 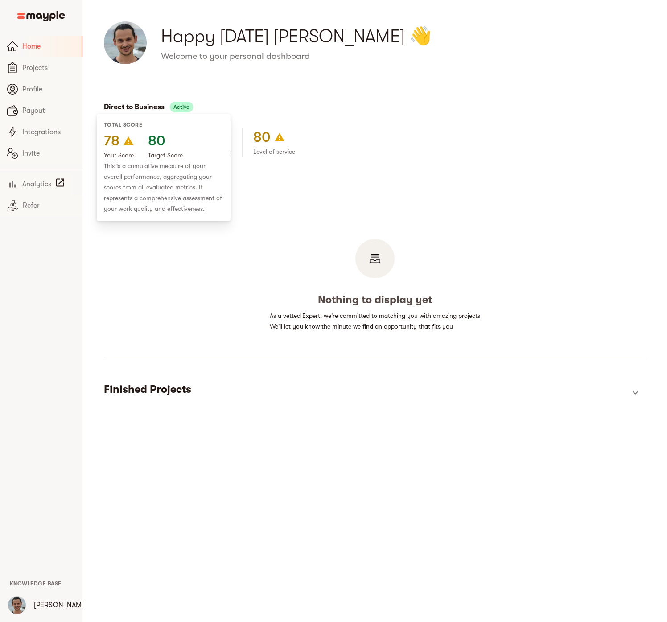 What do you see at coordinates (364, 389) in the screenshot?
I see `h5: Finished Projects` at bounding box center [364, 389].